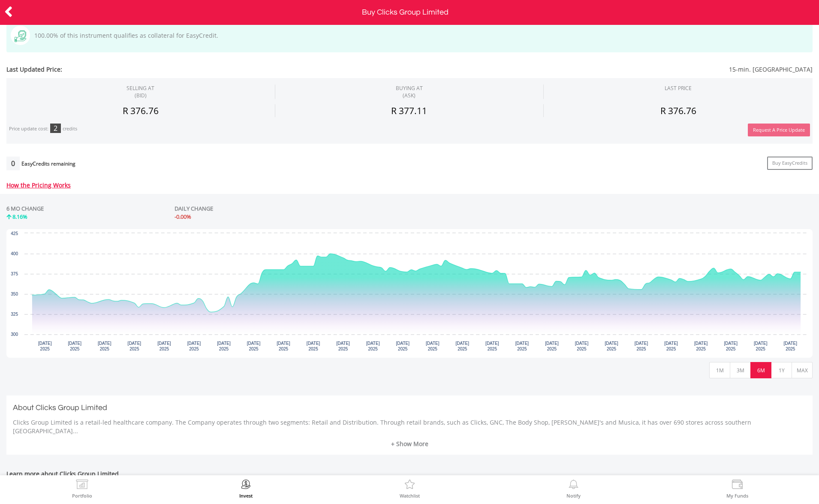 Image resolution: width=819 pixels, height=504 pixels. Describe the element at coordinates (410, 293) in the screenshot. I see `div: Chart. Highcharts interactive chart.` at that location.